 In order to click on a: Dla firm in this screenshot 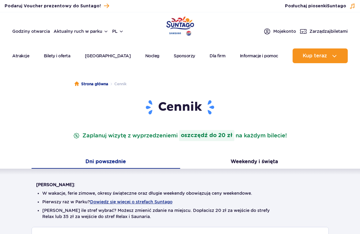, I will do `click(217, 56)`.